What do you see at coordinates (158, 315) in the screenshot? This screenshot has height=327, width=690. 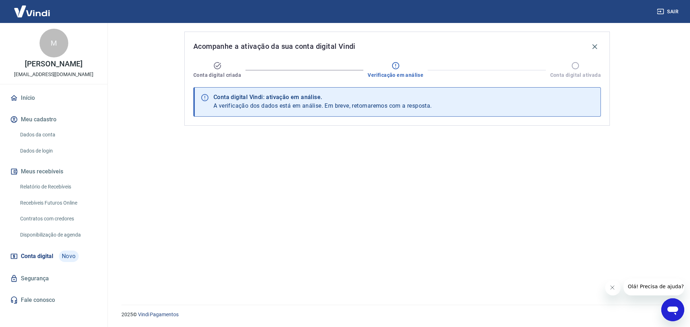 I see `a: Vindi Pagamentos` at bounding box center [158, 315].